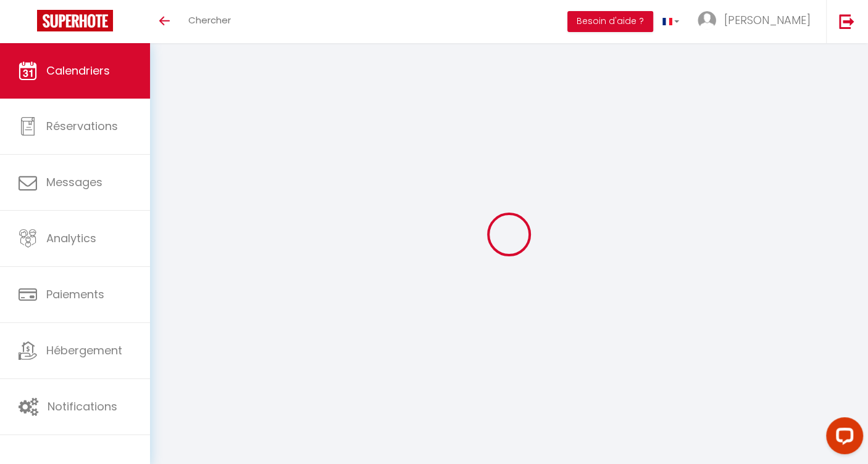 The width and height of the screenshot is (868, 464). Describe the element at coordinates (71, 238) in the screenshot. I see `span: Analytics` at that location.